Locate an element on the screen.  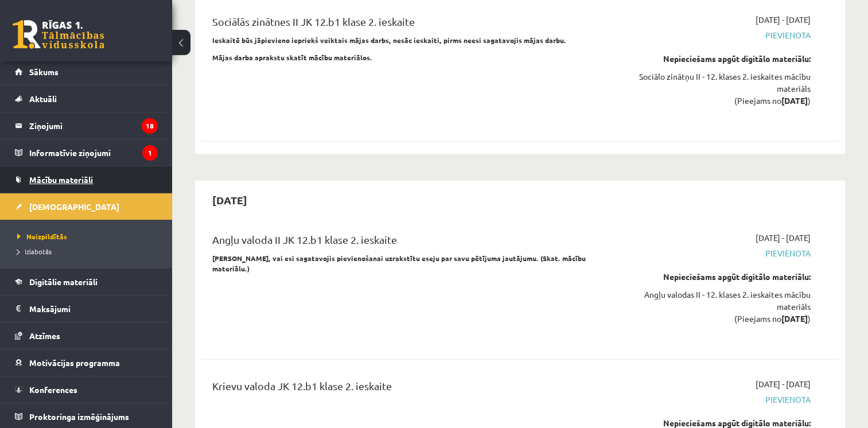
span: Mācību materiāli is located at coordinates (61, 180).